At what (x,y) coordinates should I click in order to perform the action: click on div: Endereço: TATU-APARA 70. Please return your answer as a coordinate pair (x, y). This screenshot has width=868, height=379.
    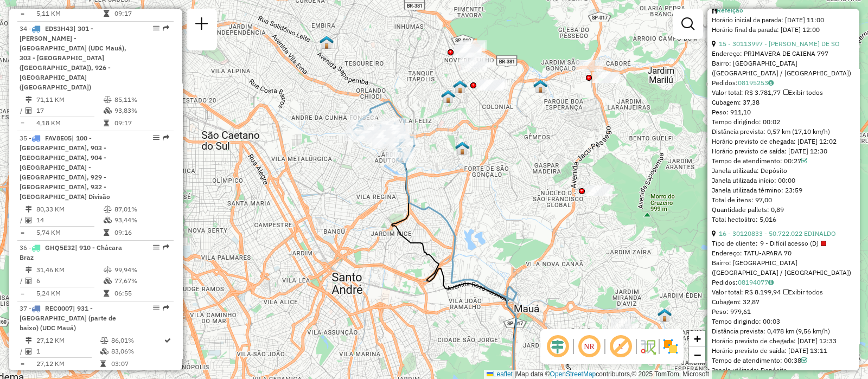
    Looking at the image, I should click on (783, 254).